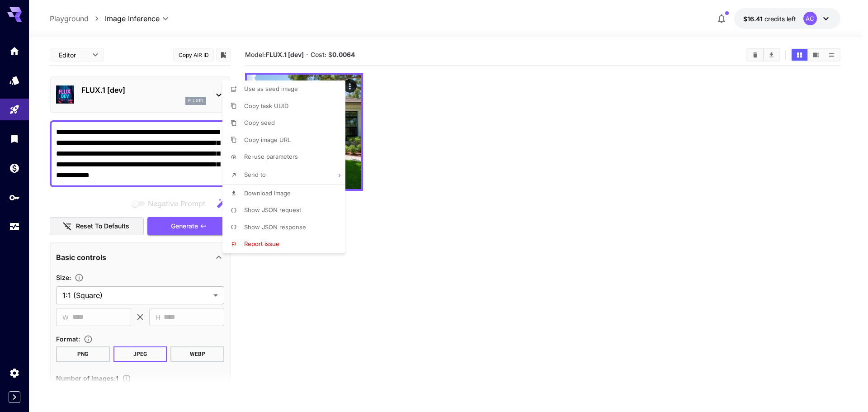  I want to click on span: Re-use parameters, so click(271, 157).